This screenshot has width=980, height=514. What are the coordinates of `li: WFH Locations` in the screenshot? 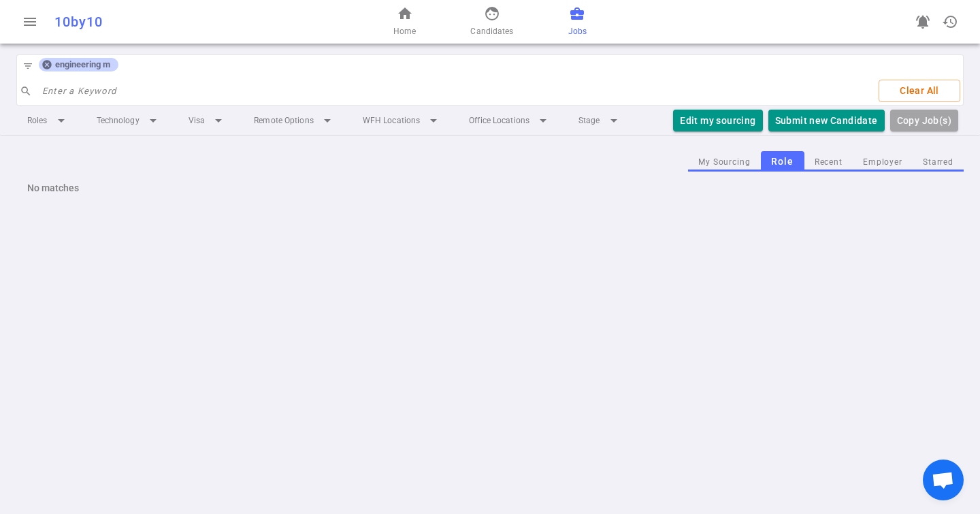 It's located at (402, 121).